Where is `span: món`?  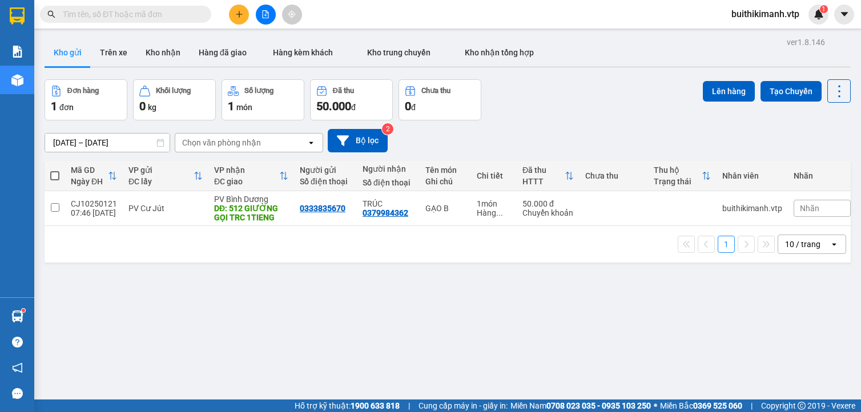 span: món is located at coordinates (244, 107).